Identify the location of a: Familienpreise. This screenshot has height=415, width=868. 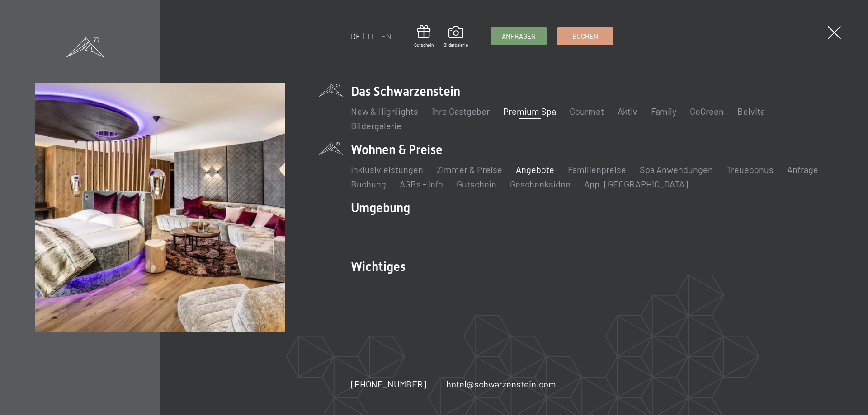
(597, 169).